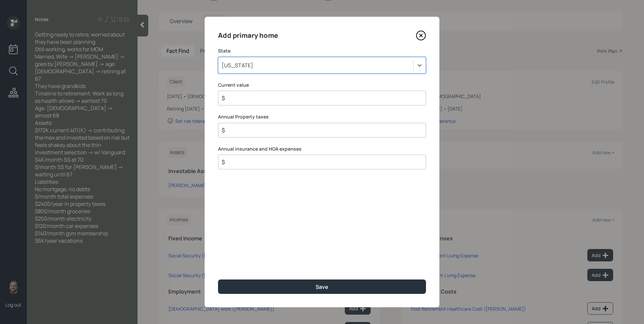  What do you see at coordinates (322, 51) in the screenshot?
I see `label: State` at bounding box center [322, 51].